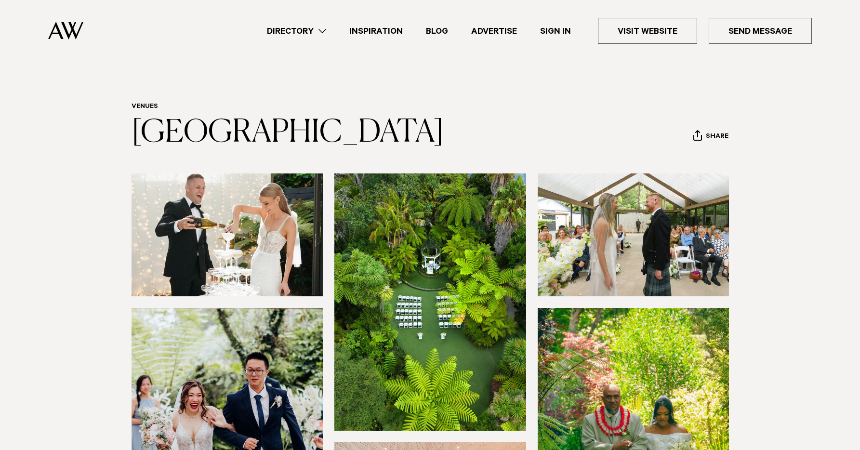 The width and height of the screenshot is (860, 450). What do you see at coordinates (761, 31) in the screenshot?
I see `a: Send Message` at bounding box center [761, 31].